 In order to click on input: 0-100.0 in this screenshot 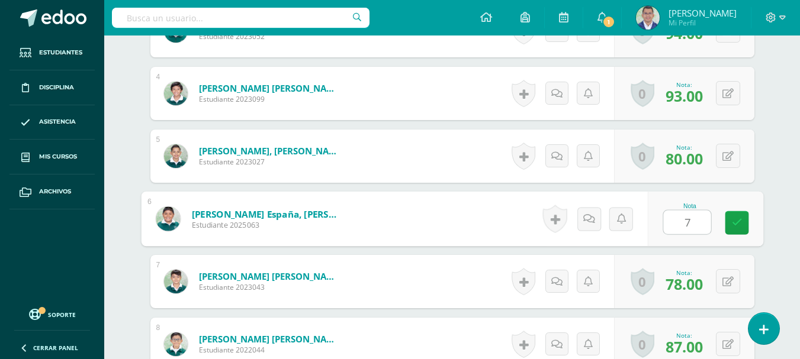, I will do `click(687, 223)`.